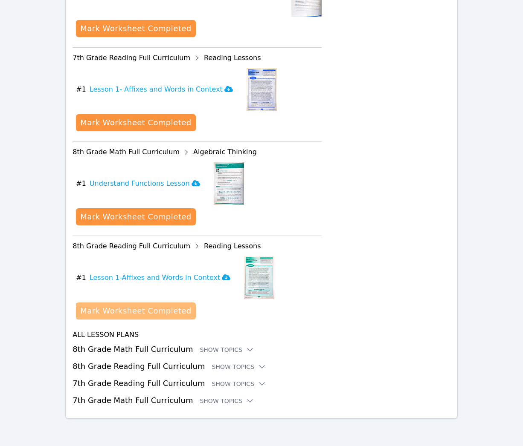 This screenshot has width=523, height=446. What do you see at coordinates (197, 58) in the screenshot?
I see `div: 7th Grade Reading Full Curriculum Reading Lessons` at bounding box center [197, 58].